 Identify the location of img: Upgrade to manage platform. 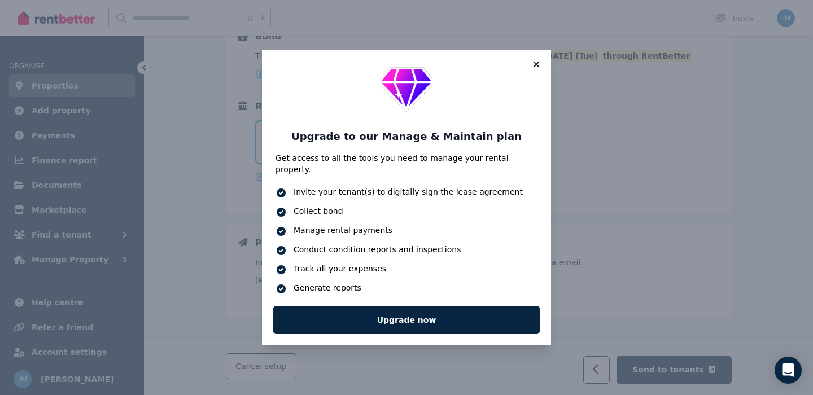
(407, 89).